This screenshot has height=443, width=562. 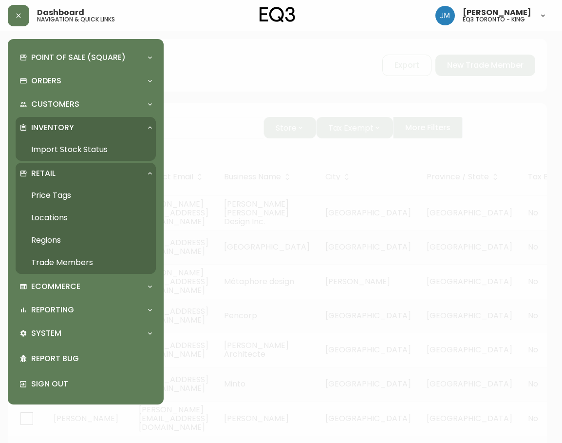 I want to click on p: Sign Out, so click(x=92, y=384).